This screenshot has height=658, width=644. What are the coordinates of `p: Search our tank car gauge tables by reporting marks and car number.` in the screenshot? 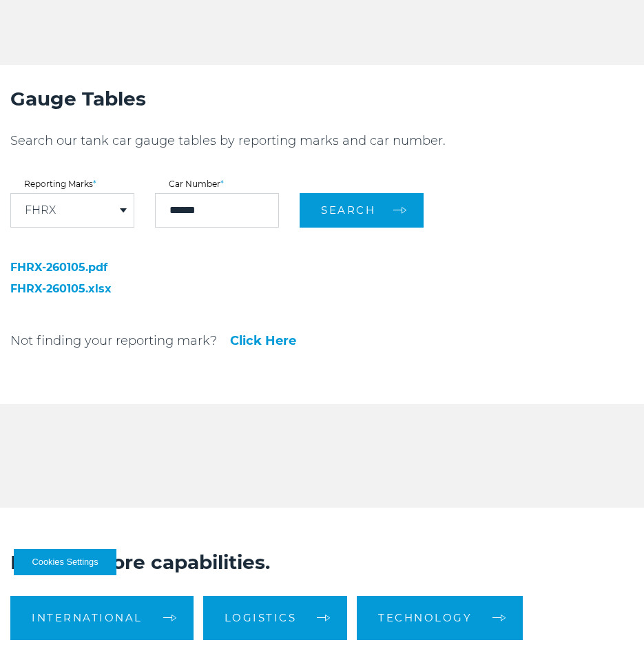 It's located at (322, 140).